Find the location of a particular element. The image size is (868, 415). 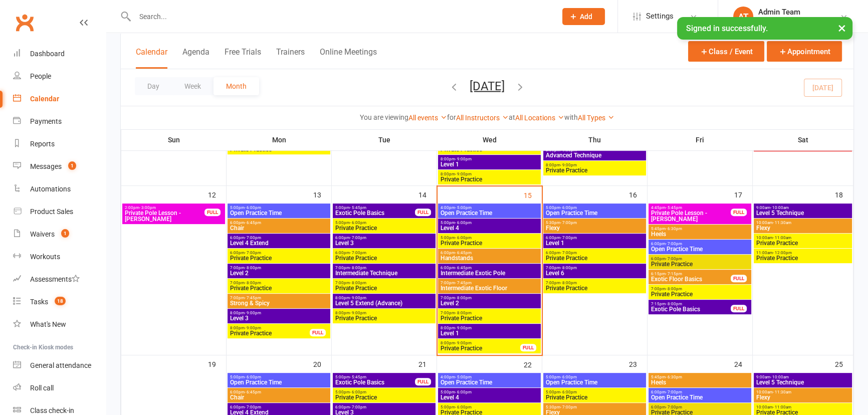

strong: at is located at coordinates (512, 117).